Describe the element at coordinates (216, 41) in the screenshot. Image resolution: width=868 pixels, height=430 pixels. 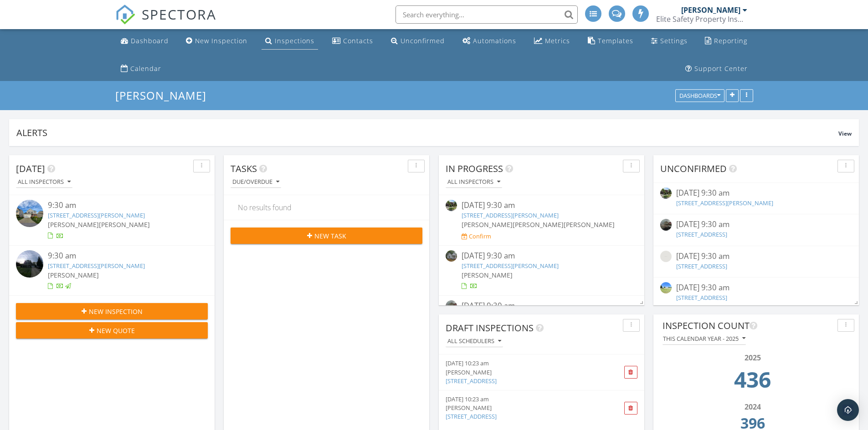
I see `a: New Inspection` at that location.